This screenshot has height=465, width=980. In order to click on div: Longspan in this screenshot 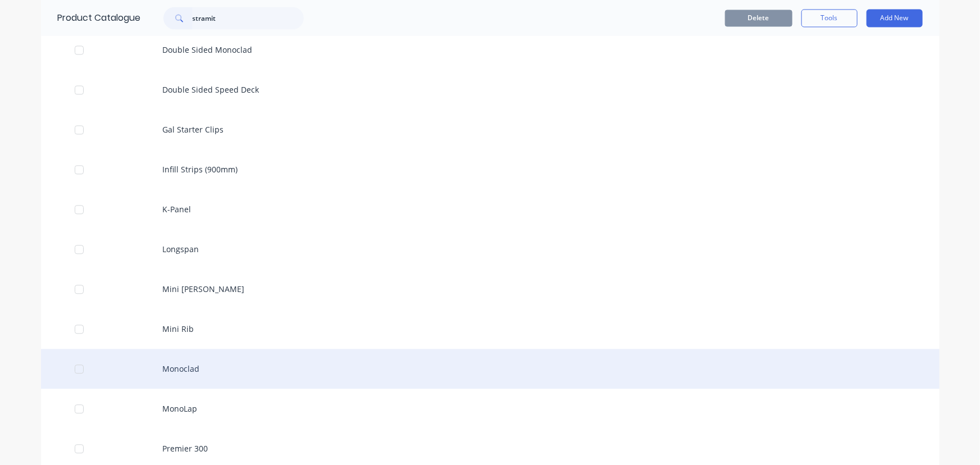, I will do `click(490, 249)`.